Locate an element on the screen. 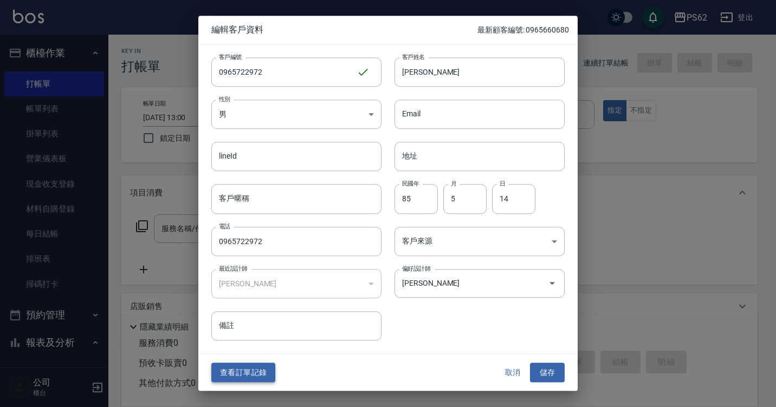  div: 男 is located at coordinates (296, 114).